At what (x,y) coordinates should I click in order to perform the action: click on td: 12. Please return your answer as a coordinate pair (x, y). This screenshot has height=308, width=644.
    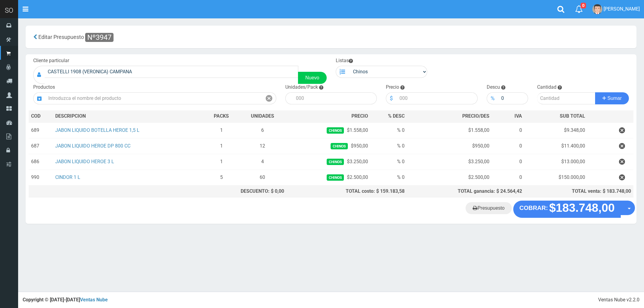
    Looking at the image, I should click on (262, 146).